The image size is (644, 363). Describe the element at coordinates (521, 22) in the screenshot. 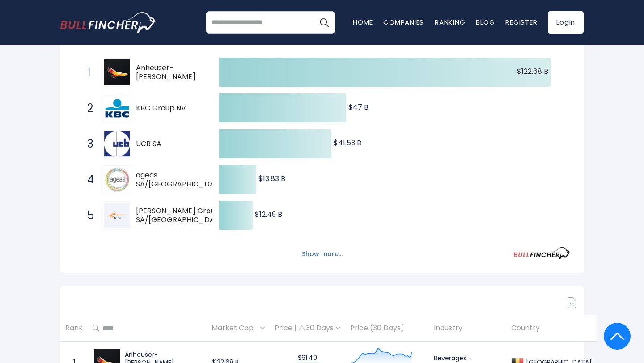

I see `a: Register` at that location.